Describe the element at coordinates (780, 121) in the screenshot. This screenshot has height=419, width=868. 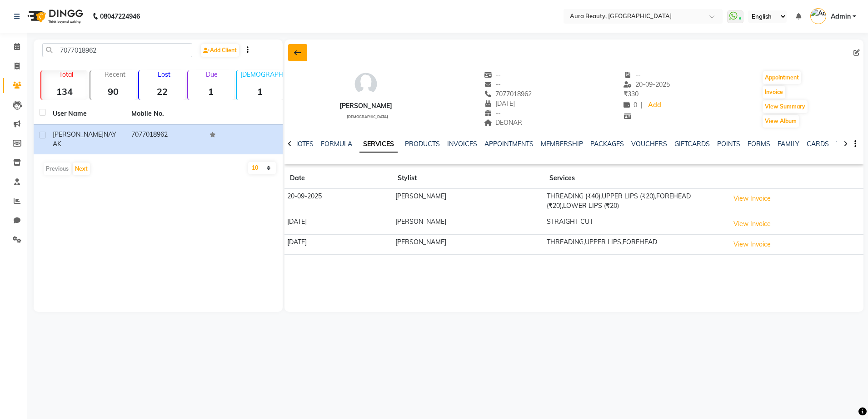
I see `button: View Album` at that location.